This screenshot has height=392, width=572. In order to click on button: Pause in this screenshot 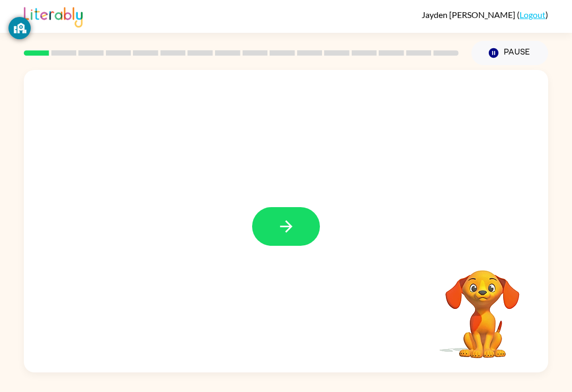, I will do `click(510, 53)`.